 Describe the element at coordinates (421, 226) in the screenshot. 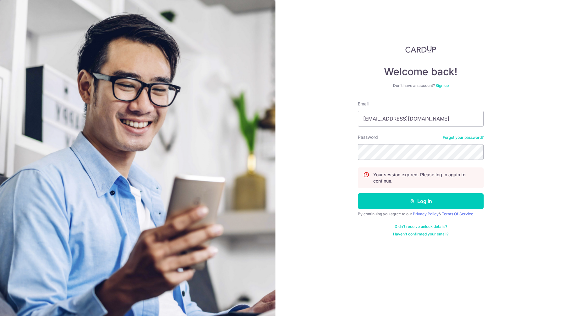

I see `a: Didn't receive unlock details?` at that location.